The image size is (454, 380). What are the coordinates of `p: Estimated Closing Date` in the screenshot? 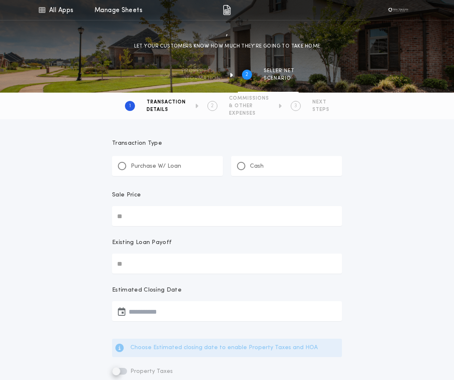 It's located at (227, 290).